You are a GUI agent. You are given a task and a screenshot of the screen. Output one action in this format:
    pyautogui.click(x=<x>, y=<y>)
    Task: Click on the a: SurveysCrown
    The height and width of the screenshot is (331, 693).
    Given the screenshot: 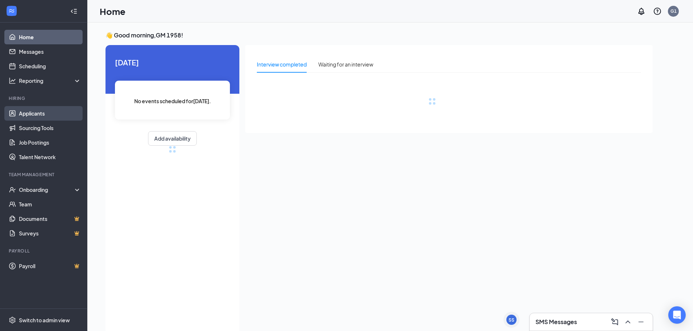 What is the action you would take?
    pyautogui.click(x=50, y=233)
    